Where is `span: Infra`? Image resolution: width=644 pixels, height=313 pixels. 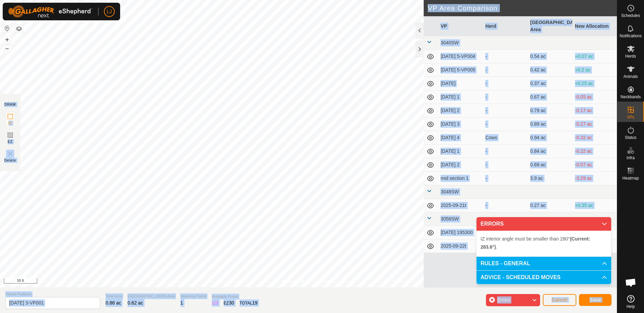 span: Infra is located at coordinates (631, 158).